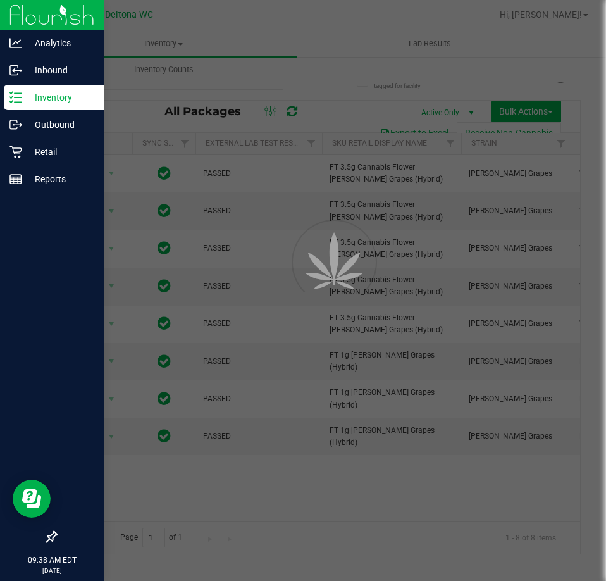 The height and width of the screenshot is (581, 606). What do you see at coordinates (60, 179) in the screenshot?
I see `p: Reports` at bounding box center [60, 179].